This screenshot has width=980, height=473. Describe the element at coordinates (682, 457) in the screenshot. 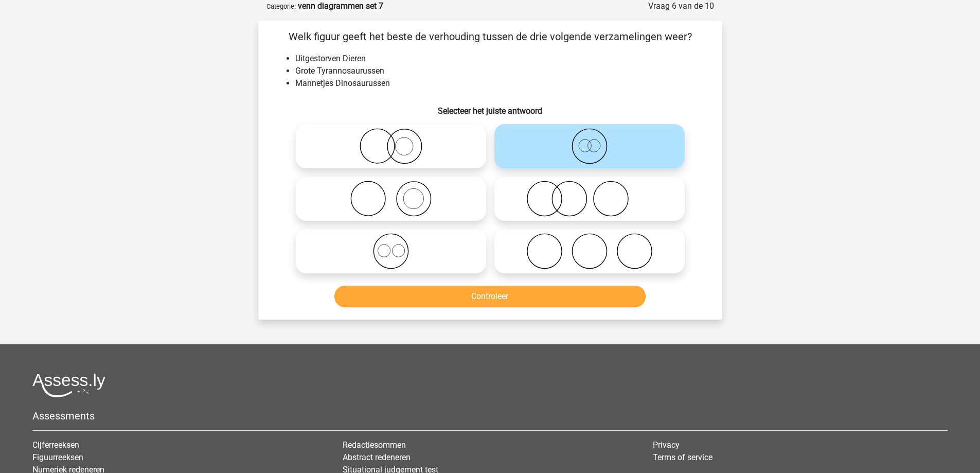

I see `a: Terms of service` at that location.